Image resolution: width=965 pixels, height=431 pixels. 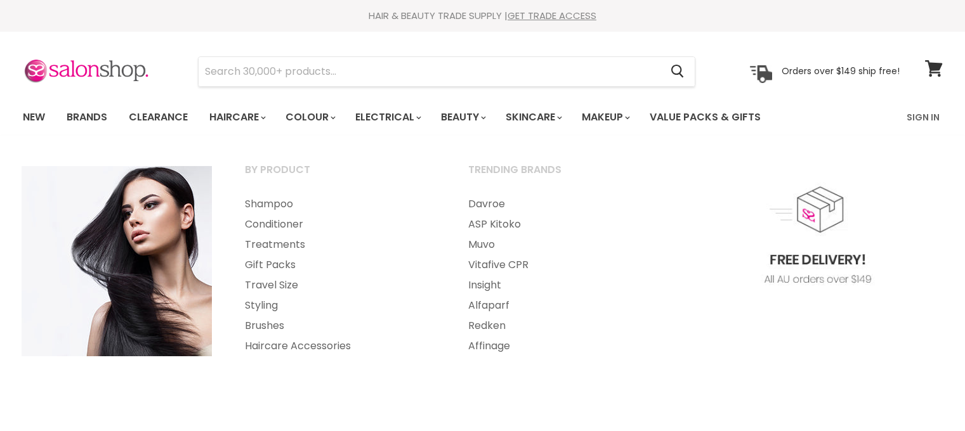 I want to click on a: Beauty, so click(x=462, y=117).